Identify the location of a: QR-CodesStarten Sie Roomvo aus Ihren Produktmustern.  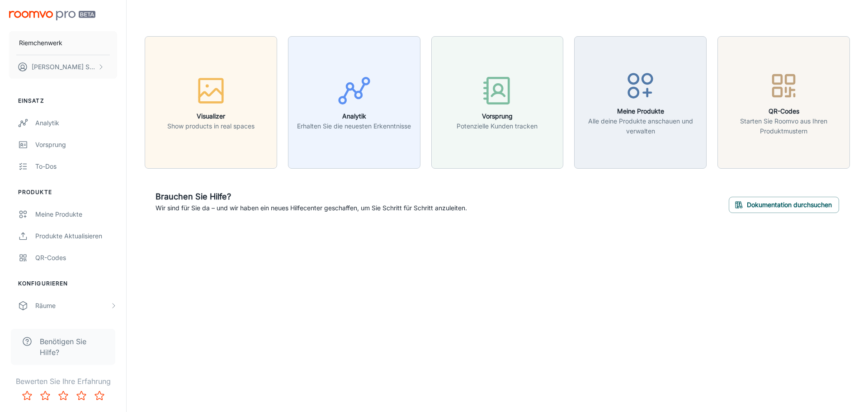
(784, 102).